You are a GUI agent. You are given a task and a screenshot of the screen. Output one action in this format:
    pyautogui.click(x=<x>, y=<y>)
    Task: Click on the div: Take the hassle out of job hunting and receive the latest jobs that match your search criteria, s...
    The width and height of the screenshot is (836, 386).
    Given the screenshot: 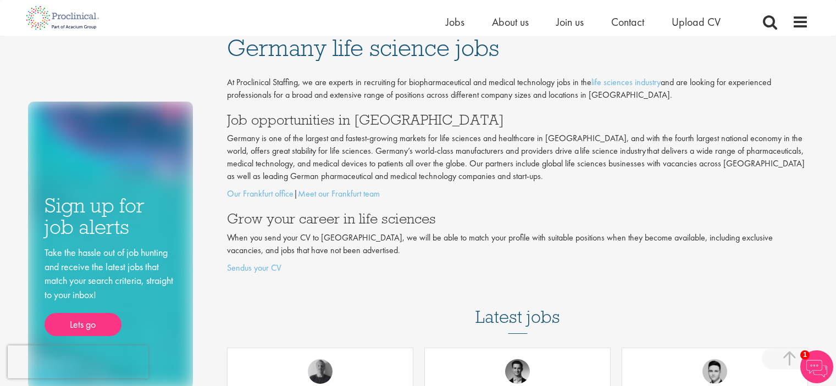 What is the action you would take?
    pyautogui.click(x=111, y=291)
    